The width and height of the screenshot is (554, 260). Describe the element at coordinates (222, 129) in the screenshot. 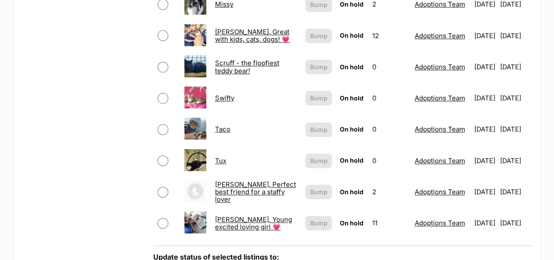

I see `a: Taco` at that location.